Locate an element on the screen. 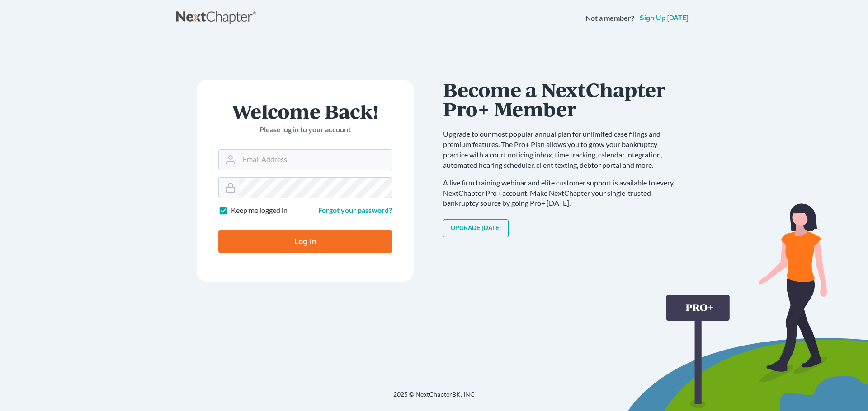  input: Log In is located at coordinates (305, 242).